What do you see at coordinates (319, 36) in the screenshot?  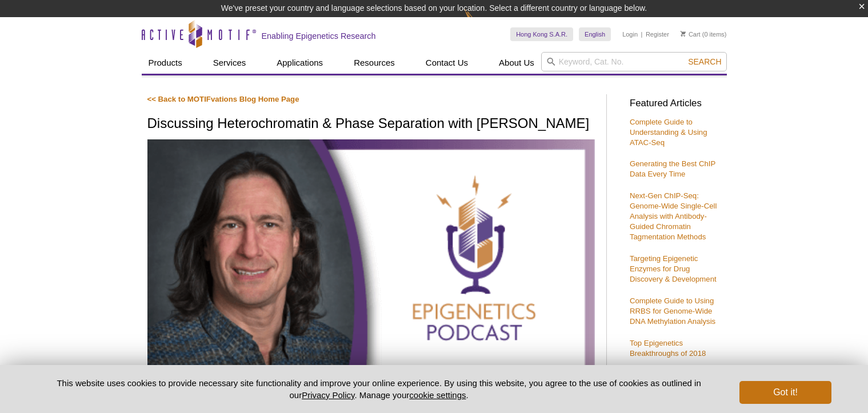 I see `h2: Enabling Epigenetics Research` at bounding box center [319, 36].